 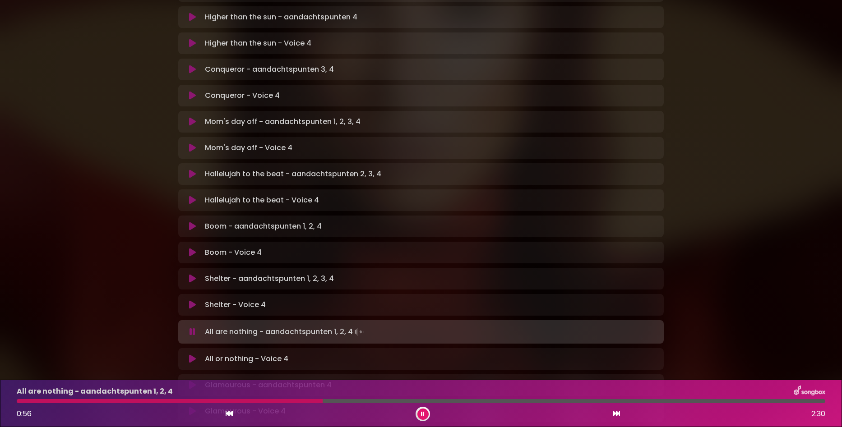 I want to click on p: Higher than the sun - Voice 4, so click(x=258, y=43).